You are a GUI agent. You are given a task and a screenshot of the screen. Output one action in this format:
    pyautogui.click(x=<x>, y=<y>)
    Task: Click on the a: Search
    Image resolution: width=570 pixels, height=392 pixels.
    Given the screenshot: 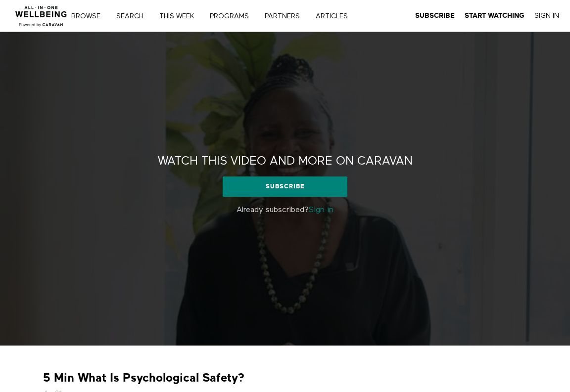 What is the action you would take?
    pyautogui.click(x=133, y=16)
    